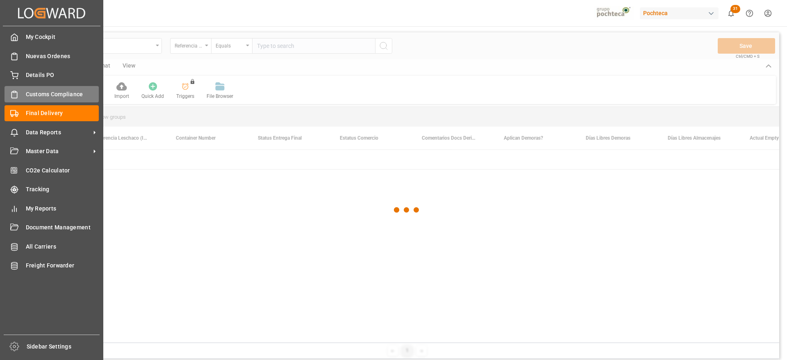 The height and width of the screenshot is (360, 787). Describe the element at coordinates (52, 56) in the screenshot. I see `a: Nuevas Ordenes` at that location.